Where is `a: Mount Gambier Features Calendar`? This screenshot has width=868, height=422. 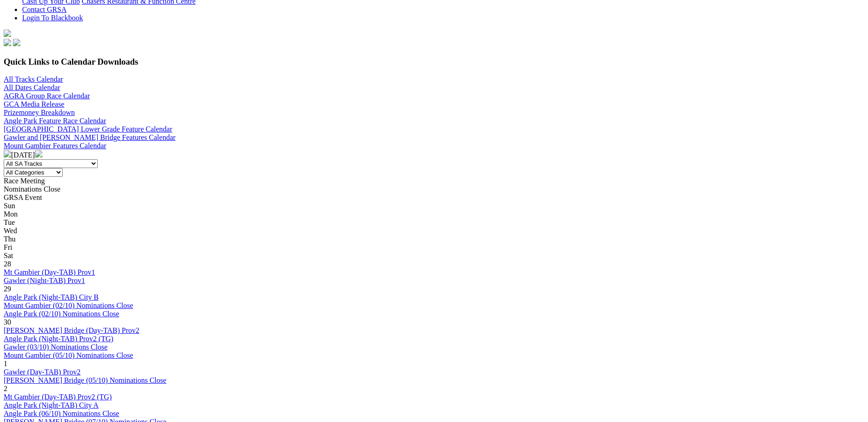 a: Mount Gambier Features Calendar is located at coordinates (55, 146).